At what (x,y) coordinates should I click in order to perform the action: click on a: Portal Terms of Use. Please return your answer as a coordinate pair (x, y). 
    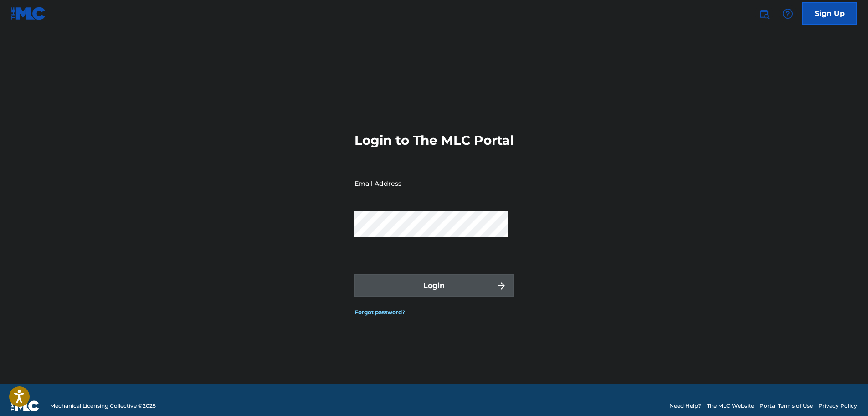
    Looking at the image, I should click on (786, 405).